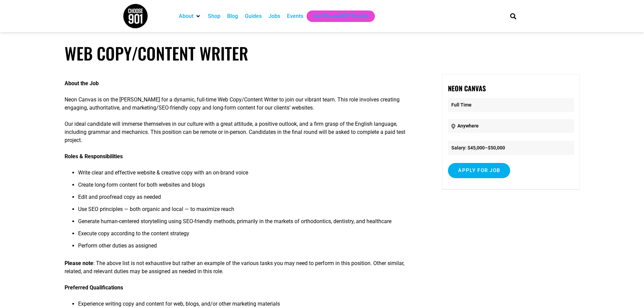  I want to click on strong: Please note, so click(79, 263).